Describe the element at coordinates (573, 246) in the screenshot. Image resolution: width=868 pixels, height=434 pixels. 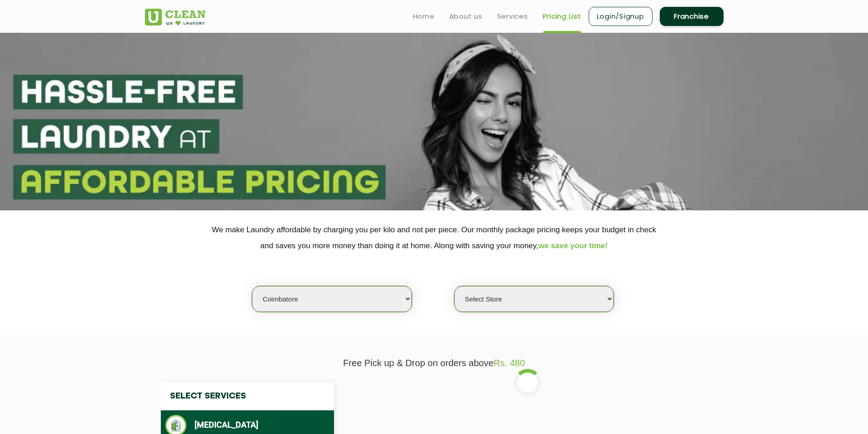
I see `span: we save your time!` at that location.